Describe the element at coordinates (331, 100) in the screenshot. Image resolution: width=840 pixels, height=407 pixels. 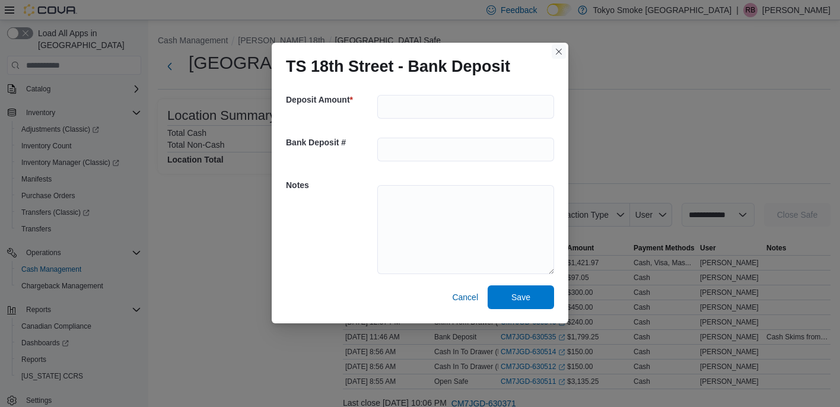
I see `h5: Deposit Amount` at that location.